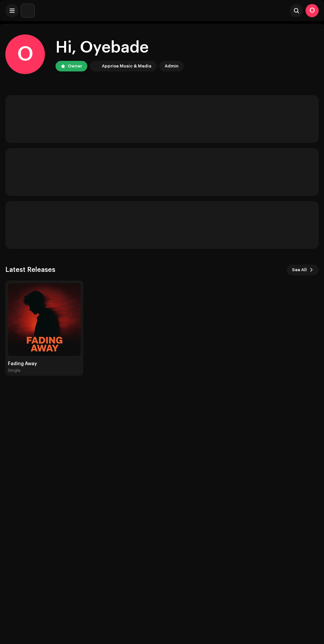  I want to click on div: Owner, so click(75, 66).